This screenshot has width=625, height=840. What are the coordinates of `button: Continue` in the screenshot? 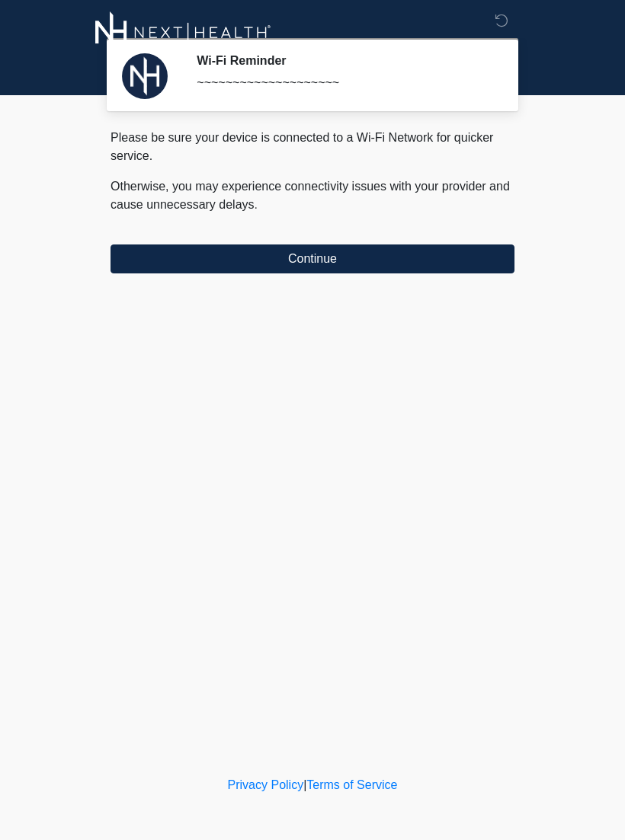 It's located at (312, 259).